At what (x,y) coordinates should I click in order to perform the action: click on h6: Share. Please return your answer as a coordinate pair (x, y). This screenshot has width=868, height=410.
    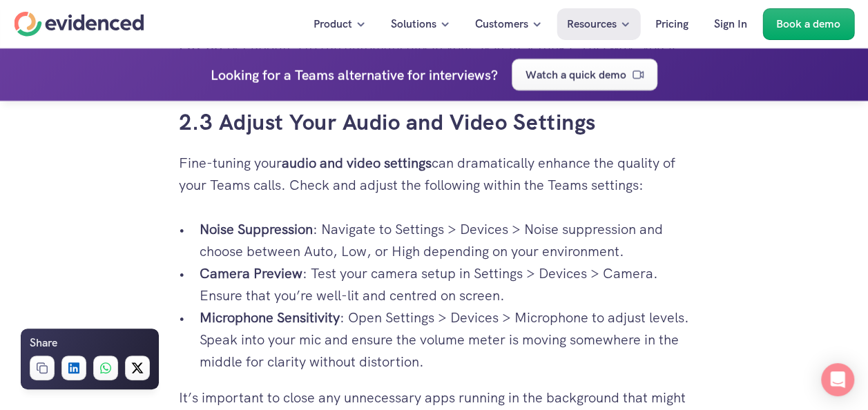
    Looking at the image, I should click on (44, 343).